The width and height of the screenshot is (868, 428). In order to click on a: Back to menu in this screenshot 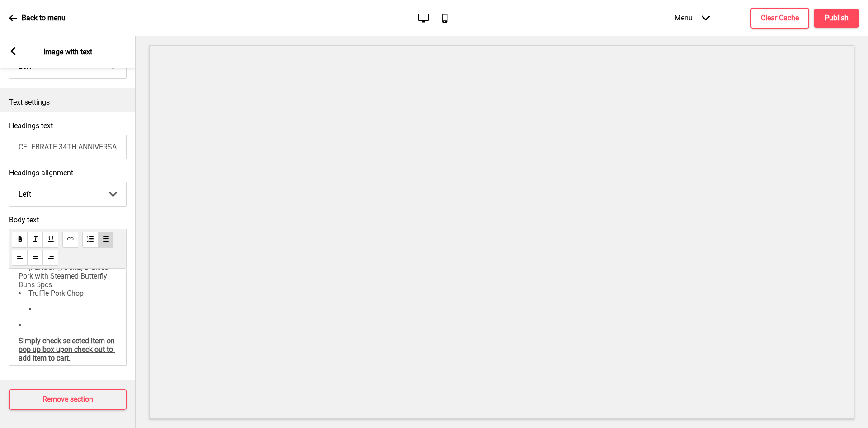, I will do `click(37, 18)`.